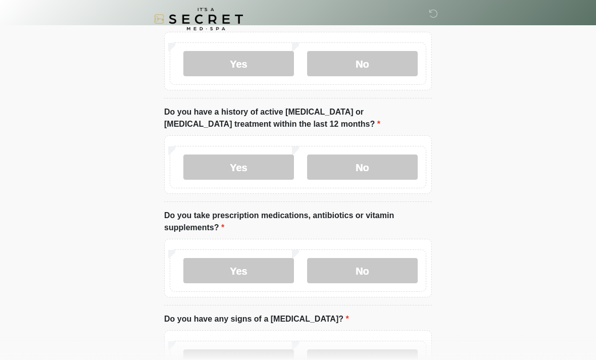 This screenshot has height=360, width=596. I want to click on img: It's A Secret Med Spa Logo, so click(198, 19).